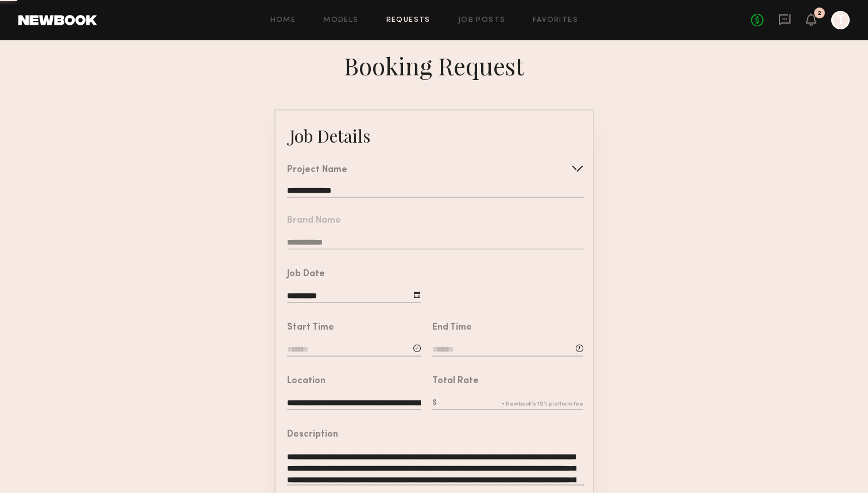  Describe the element at coordinates (409, 21) in the screenshot. I see `a: Requests` at that location.